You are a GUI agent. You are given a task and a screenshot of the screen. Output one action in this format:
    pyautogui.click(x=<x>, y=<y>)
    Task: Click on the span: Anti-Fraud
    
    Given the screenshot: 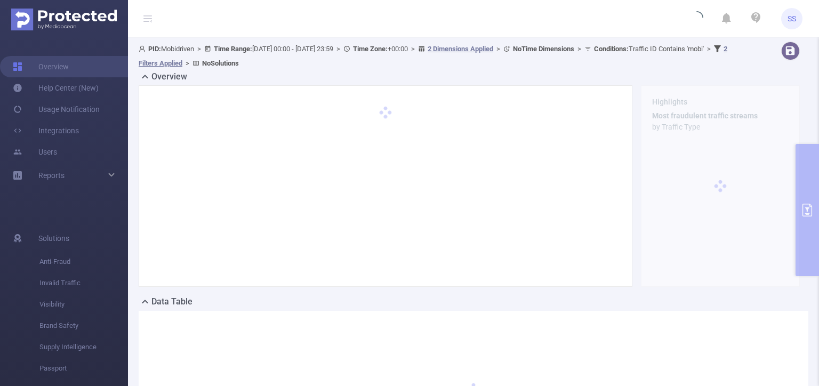 What is the action you would take?
    pyautogui.click(x=84, y=262)
    